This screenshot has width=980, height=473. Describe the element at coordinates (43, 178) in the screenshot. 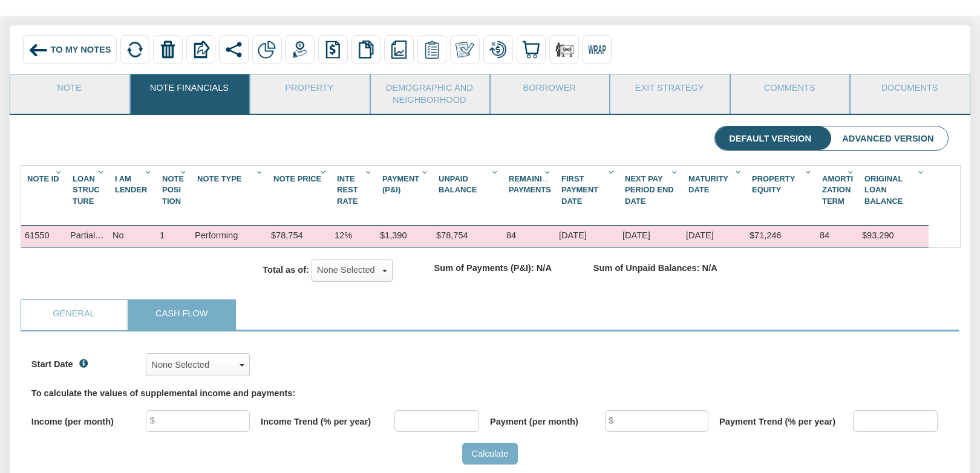

I see `span: Note Id` at that location.